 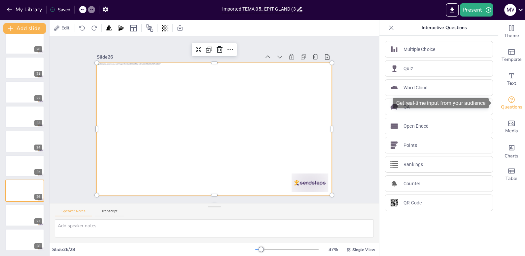 What do you see at coordinates (510, 10) in the screenshot?
I see `button: M V` at bounding box center [510, 10].